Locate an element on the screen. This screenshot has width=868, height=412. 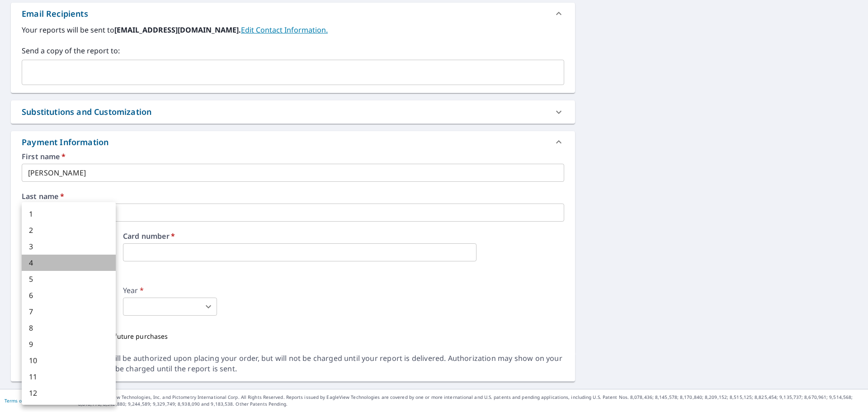
li: 3 is located at coordinates (69, 246).